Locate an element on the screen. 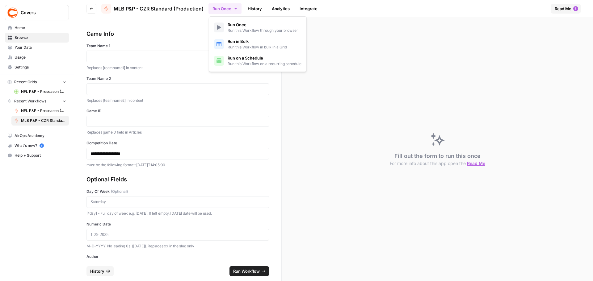 This screenshot has height=281, width=593. label: Competition Date is located at coordinates (177, 143).